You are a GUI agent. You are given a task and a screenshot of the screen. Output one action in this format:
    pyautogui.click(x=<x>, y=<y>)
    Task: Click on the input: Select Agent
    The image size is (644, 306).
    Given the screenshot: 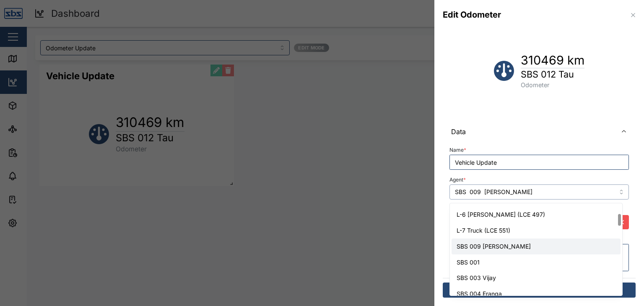 What is the action you would take?
    pyautogui.click(x=539, y=192)
    